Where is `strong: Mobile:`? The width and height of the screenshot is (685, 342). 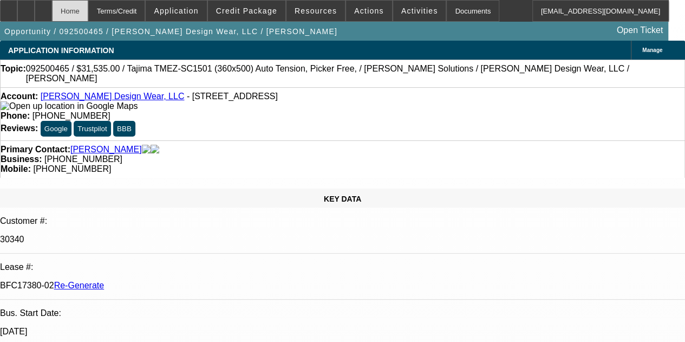 strong: Mobile: is located at coordinates (16, 168).